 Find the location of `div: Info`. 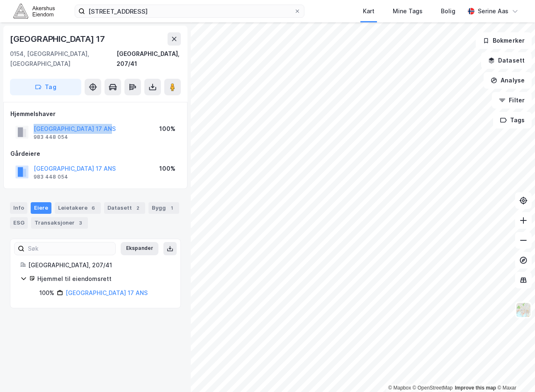

div: Info is located at coordinates (19, 208).